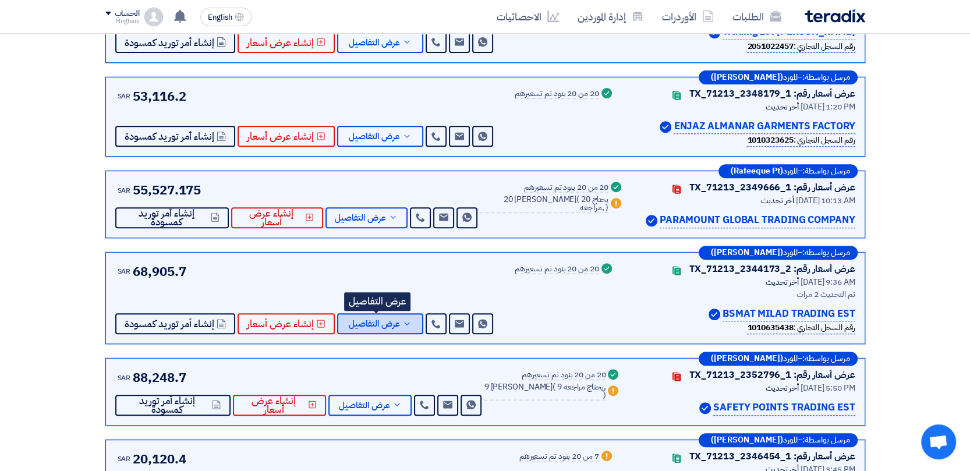 This screenshot has width=970, height=471. Describe the element at coordinates (772, 375) in the screenshot. I see `div: عرض أسعار رقم: TX_71213_2352796_1` at that location.